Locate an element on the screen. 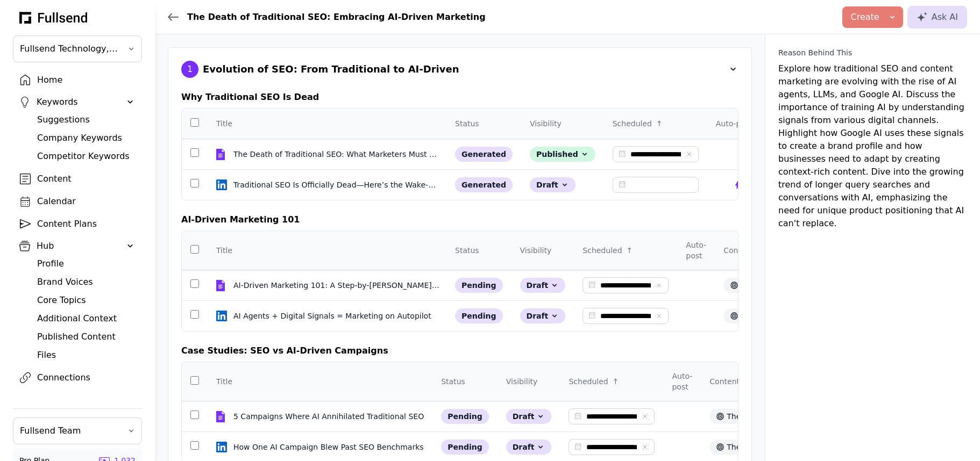 The height and width of the screenshot is (461, 980). div: AI-Driven Marketing 101 is located at coordinates (460, 220).